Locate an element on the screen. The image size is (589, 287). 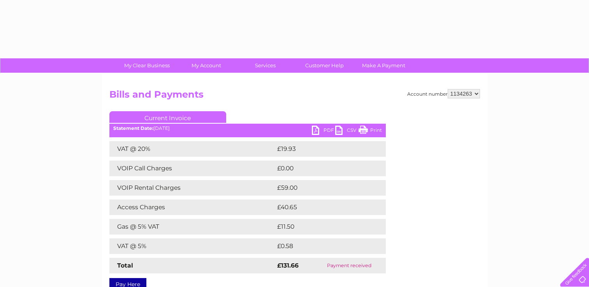
strong: £131.66 is located at coordinates (287, 265).